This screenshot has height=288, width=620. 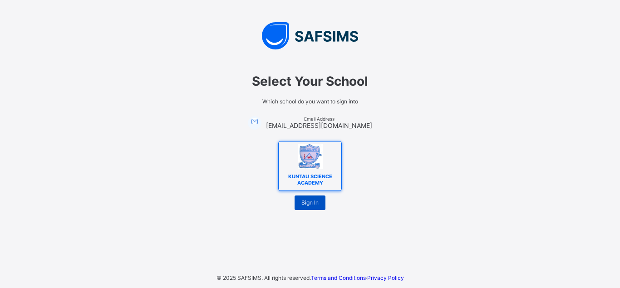 What do you see at coordinates (310, 180) in the screenshot?
I see `span: KUNTAU SCIENCE ACADEMY` at bounding box center [310, 180].